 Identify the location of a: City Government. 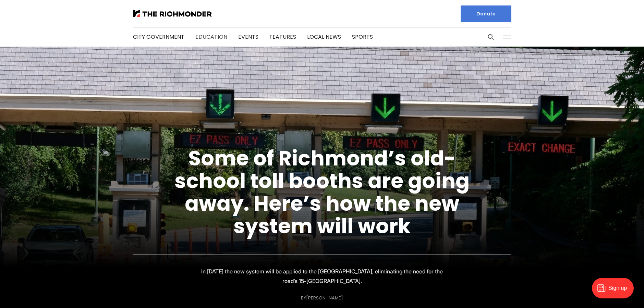
(159, 37).